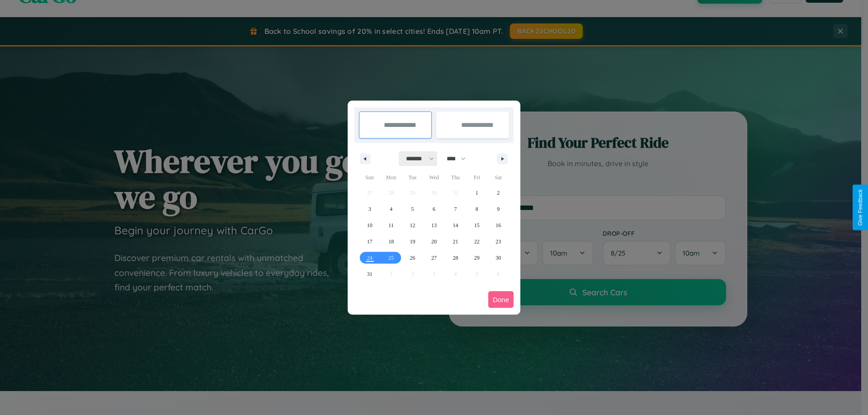 This screenshot has height=415, width=868. I want to click on span: Fri, so click(477, 178).